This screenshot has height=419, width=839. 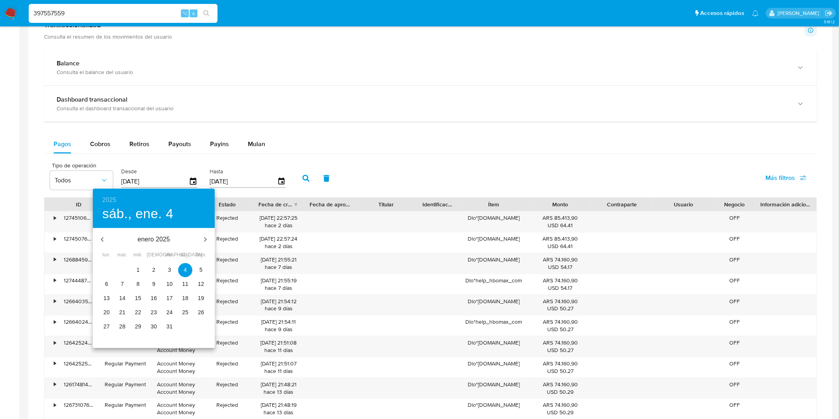 I want to click on button: 22, so click(x=138, y=312).